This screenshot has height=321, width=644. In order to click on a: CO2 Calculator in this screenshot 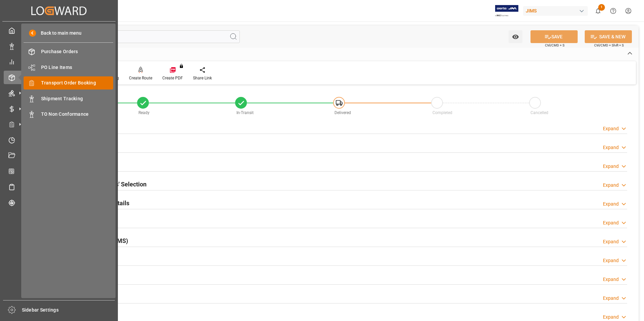, I will do `click(59, 171)`.